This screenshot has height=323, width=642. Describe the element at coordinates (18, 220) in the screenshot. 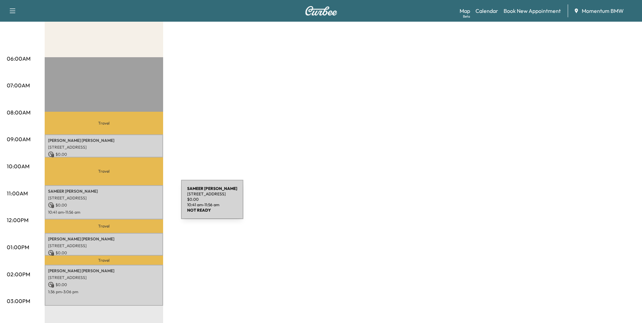

I see `p: 12:00PM` at that location.